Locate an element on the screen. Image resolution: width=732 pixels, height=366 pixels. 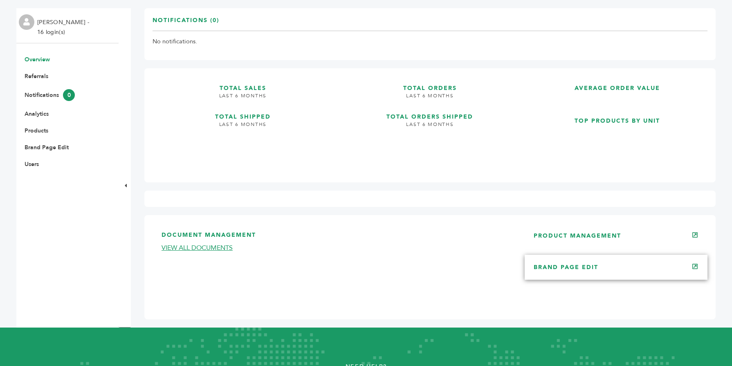
h3: TOTAL SALES is located at coordinates (243, 84).